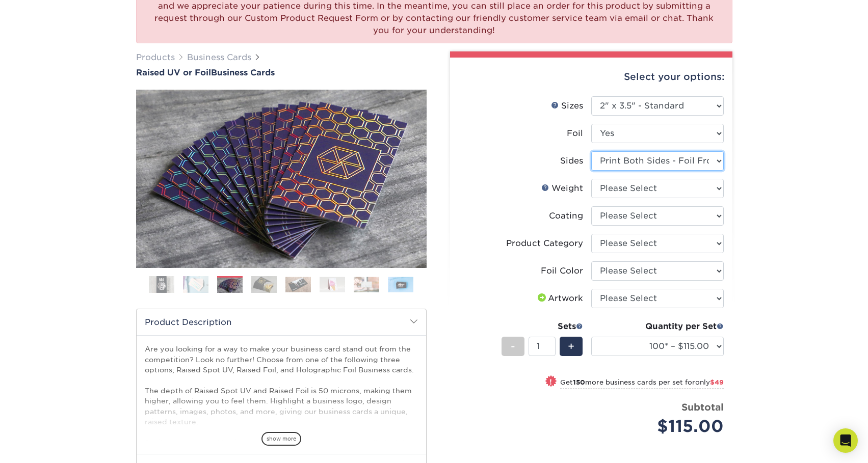 This screenshot has width=868, height=463. I want to click on h1: Business Cards, so click(281, 73).